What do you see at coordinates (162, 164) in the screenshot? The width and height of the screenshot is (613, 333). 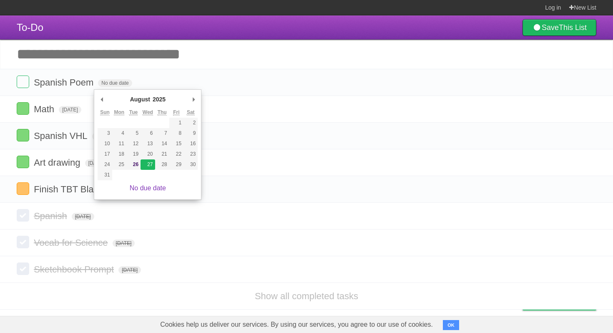 I see `button: 28` at bounding box center [162, 164].